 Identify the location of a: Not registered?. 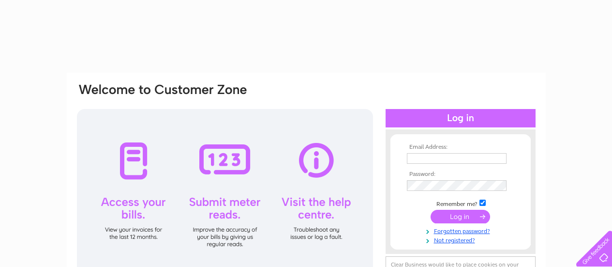
(462, 239).